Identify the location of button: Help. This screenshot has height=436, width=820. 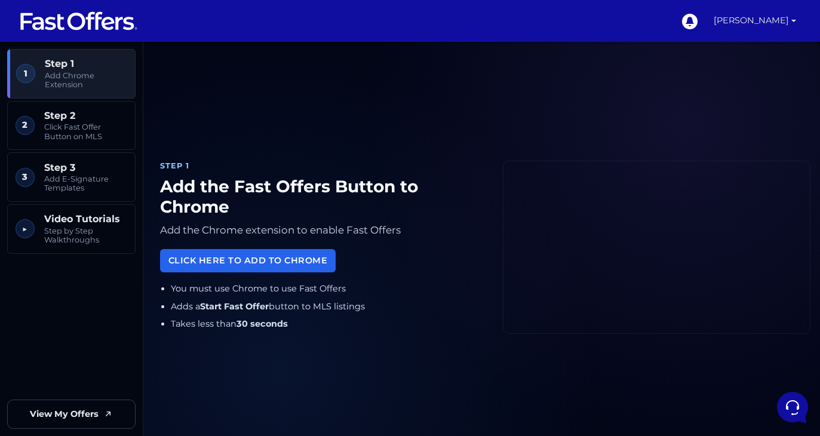
(192, 340).